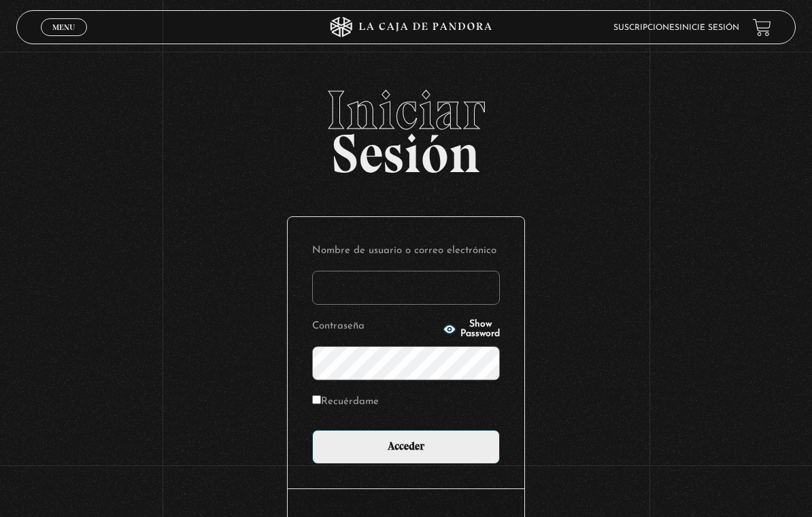 Image resolution: width=812 pixels, height=517 pixels. I want to click on input: Recuérdame, so click(316, 399).